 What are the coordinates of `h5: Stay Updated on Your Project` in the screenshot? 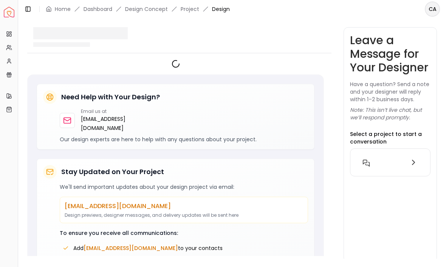 It's located at (113, 172).